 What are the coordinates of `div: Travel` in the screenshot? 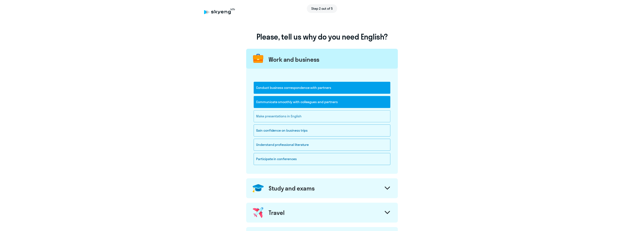 It's located at (277, 213).